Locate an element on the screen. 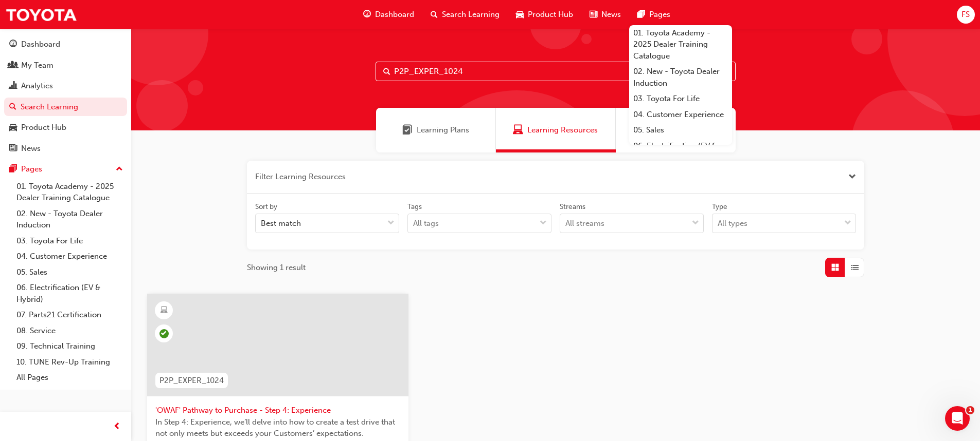 This screenshot has width=980, height=441. span: In Step 4: Experience, we’ll delve into how to create a test drive that not only meets but exceed... is located at coordinates (278, 428).